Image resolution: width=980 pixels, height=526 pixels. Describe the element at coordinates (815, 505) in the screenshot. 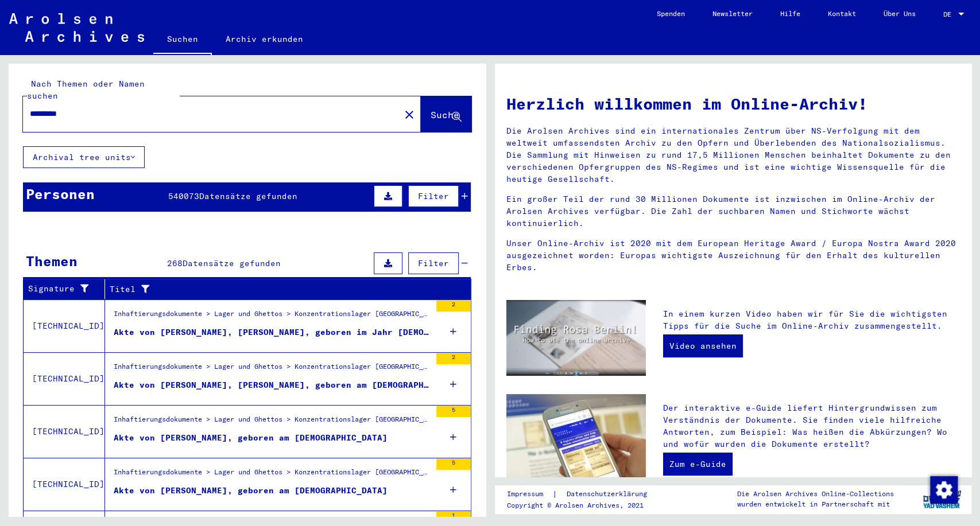

I see `p: wurden entwickelt in Partnerschaft mit` at that location.